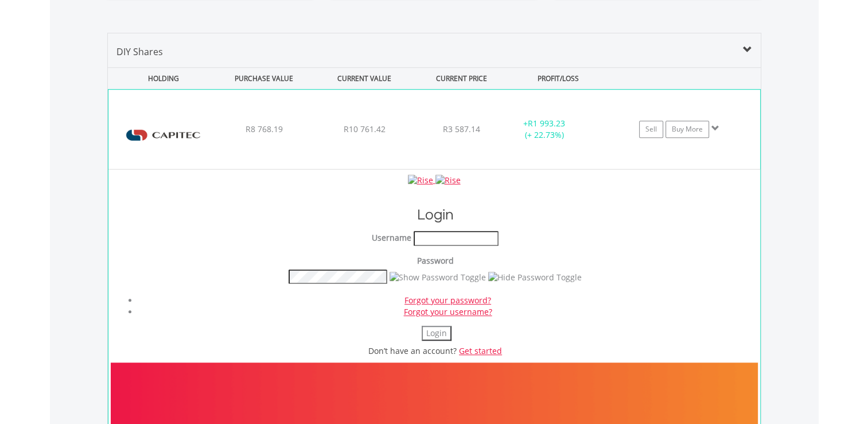 The image size is (868, 424). Describe the element at coordinates (651, 129) in the screenshot. I see `a: Sell` at that location.